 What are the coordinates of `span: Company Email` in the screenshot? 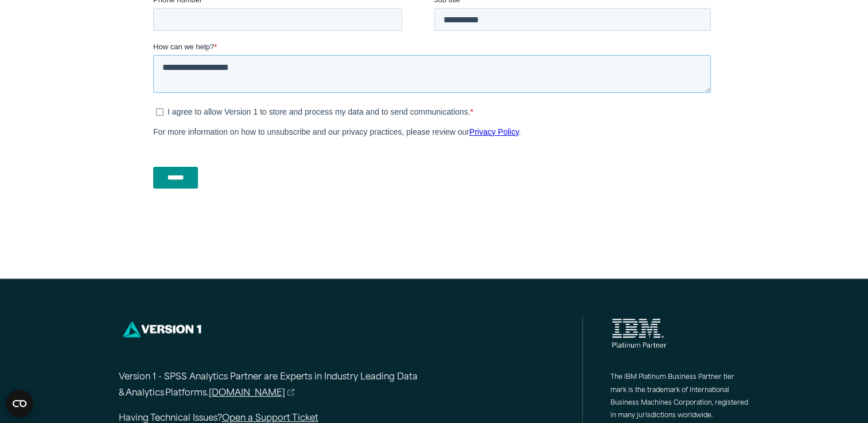 It's located at (307, 52).